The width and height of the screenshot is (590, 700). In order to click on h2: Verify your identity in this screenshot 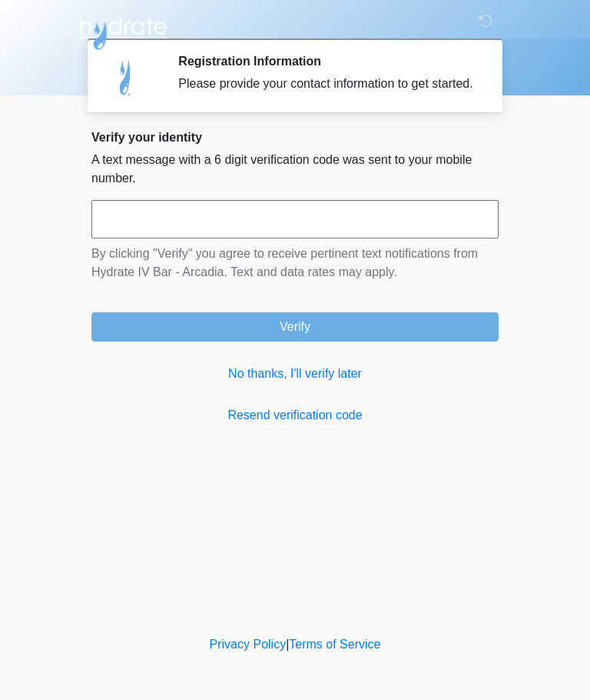, I will do `click(295, 137)`.